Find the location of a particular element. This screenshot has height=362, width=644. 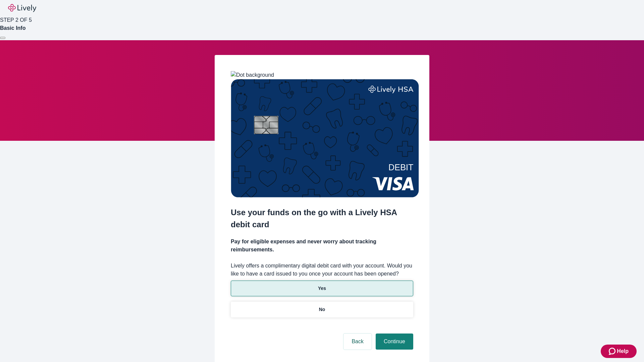

p: No is located at coordinates (322, 310).